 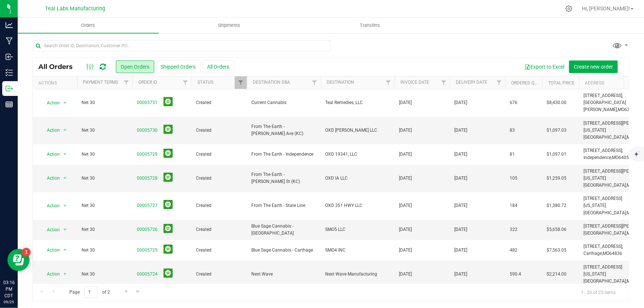 I want to click on span: 64836, so click(x=616, y=254).